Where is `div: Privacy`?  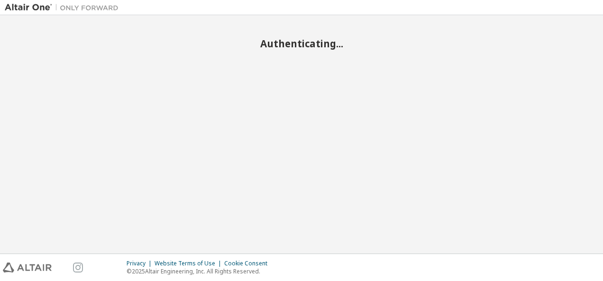 div: Privacy is located at coordinates (140, 264).